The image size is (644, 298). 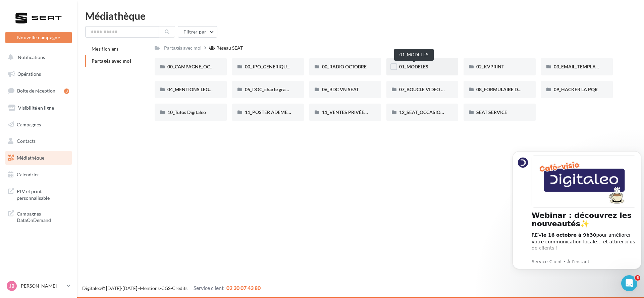 I want to click on span: 02_KVPRINT, so click(x=490, y=66).